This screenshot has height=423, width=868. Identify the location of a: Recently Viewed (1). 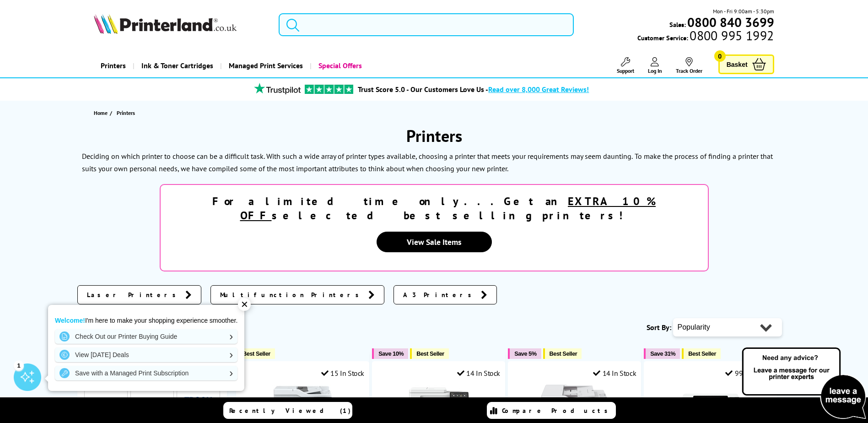
(288, 410).